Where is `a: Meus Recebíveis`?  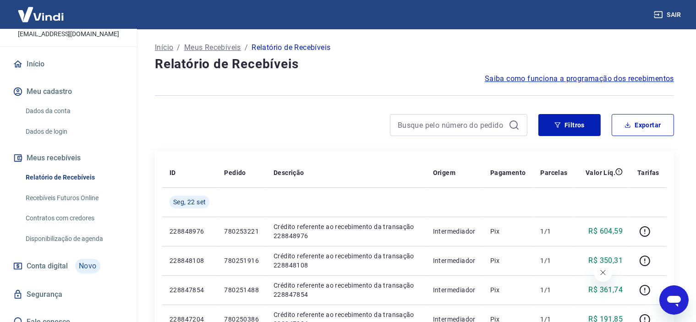 a: Meus Recebíveis is located at coordinates (213, 48).